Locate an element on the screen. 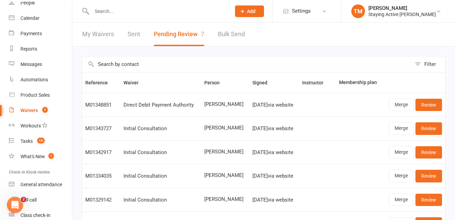  span: Reference is located at coordinates (100, 83).